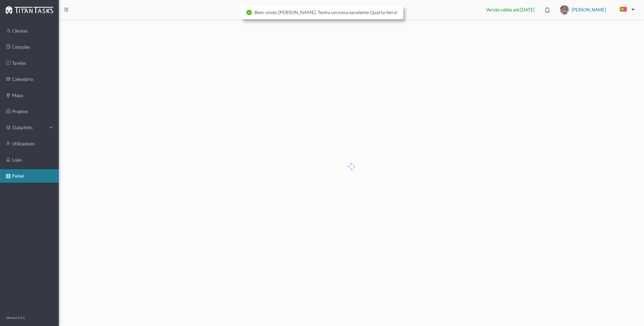 The width and height of the screenshot is (644, 326). What do you see at coordinates (547, 10) in the screenshot?
I see `i: icon: bell` at bounding box center [547, 10].